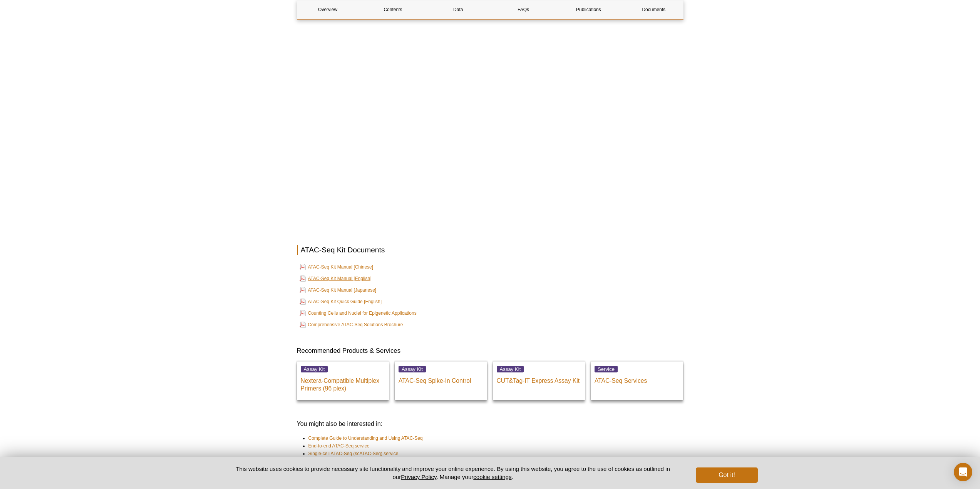 This screenshot has width=980, height=489. What do you see at coordinates (490, 424) in the screenshot?
I see `h3: You might also be interested in:` at bounding box center [490, 424].